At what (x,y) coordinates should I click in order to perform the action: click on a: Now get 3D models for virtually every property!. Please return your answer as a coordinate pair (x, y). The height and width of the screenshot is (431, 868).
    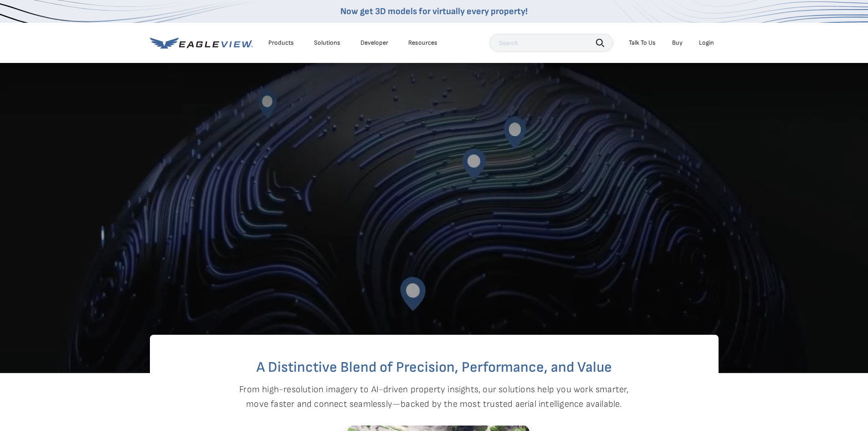
    Looking at the image, I should click on (434, 12).